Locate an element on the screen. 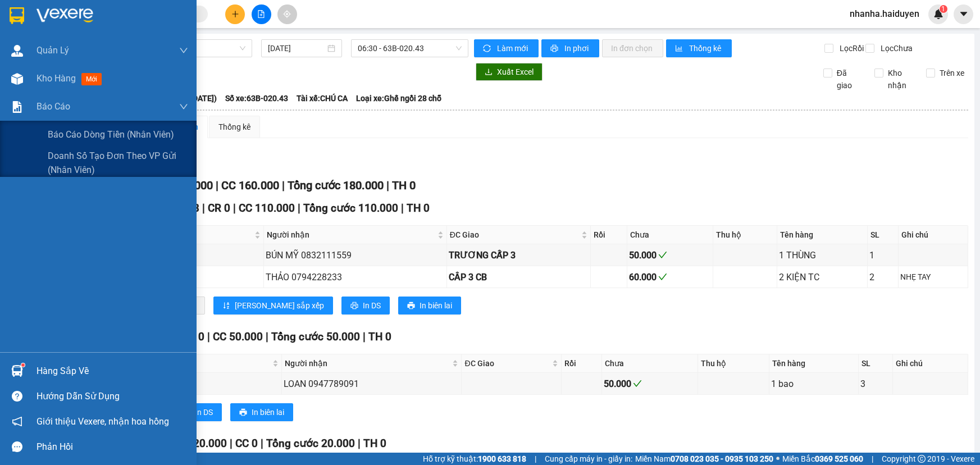 The image size is (980, 465). span: Đã giao is located at coordinates (849, 79).